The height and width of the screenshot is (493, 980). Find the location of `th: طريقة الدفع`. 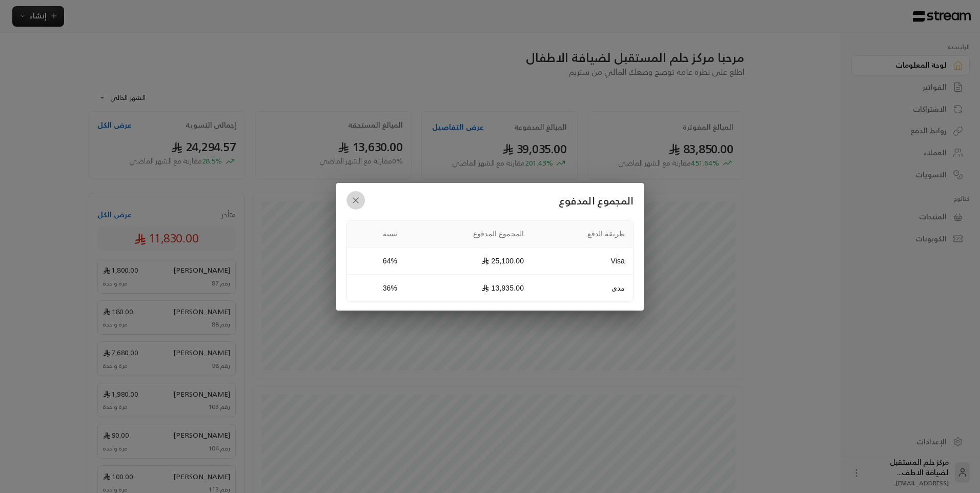

th: طريقة الدفع is located at coordinates (582, 234).